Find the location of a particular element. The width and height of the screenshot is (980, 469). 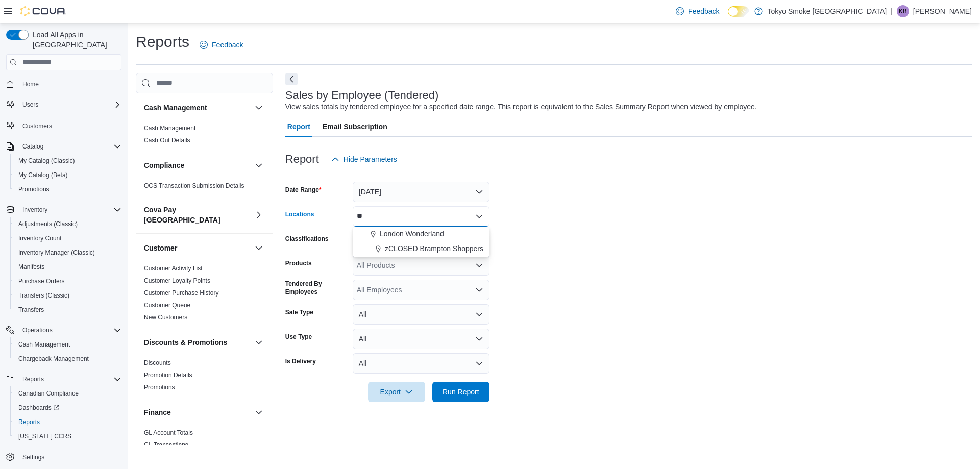

button: London Wonderland is located at coordinates (421, 234).